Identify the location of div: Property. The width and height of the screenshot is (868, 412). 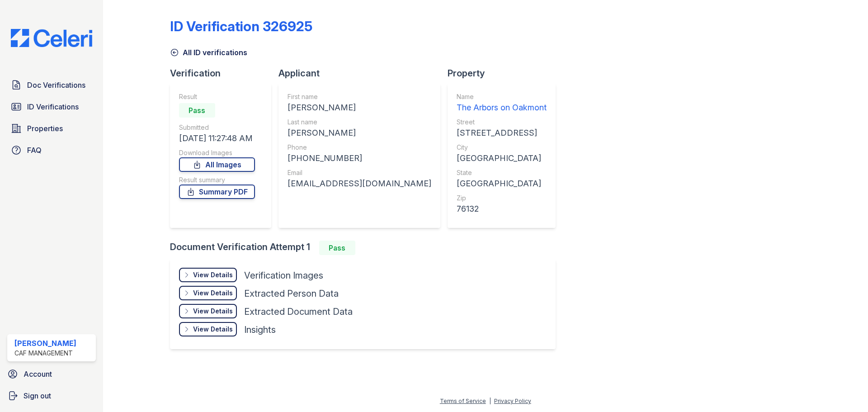
(505, 73).